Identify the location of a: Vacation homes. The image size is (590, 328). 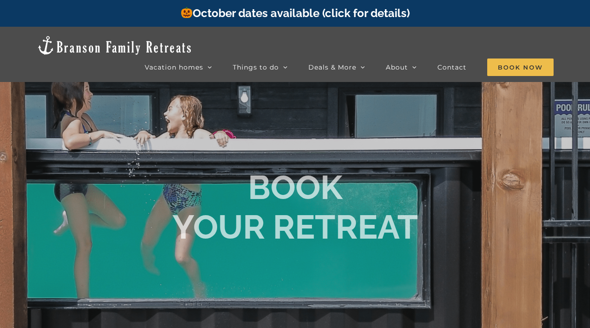
(178, 67).